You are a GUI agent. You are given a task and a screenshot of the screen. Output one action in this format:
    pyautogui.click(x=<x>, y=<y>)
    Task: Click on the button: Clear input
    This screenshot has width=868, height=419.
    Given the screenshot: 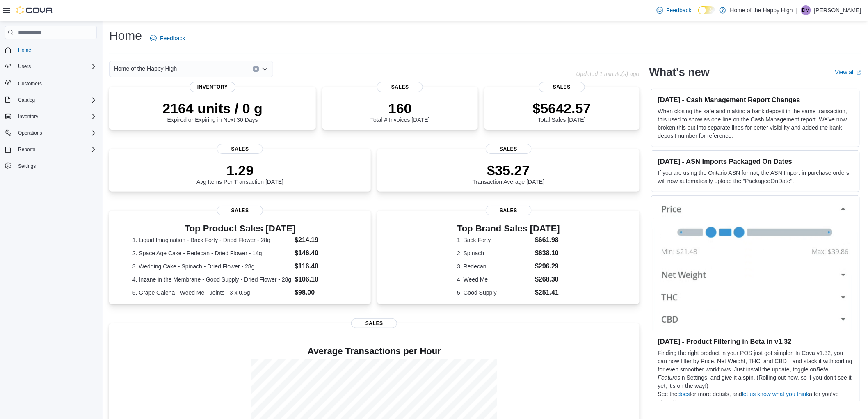 What is the action you would take?
    pyautogui.click(x=256, y=69)
    